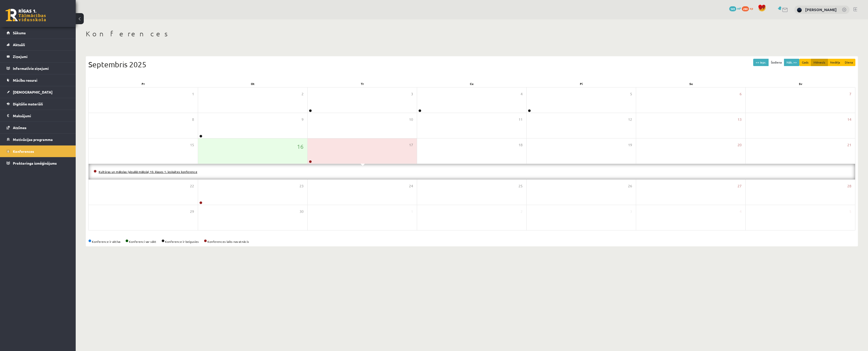  I want to click on span: 30, so click(301, 211).